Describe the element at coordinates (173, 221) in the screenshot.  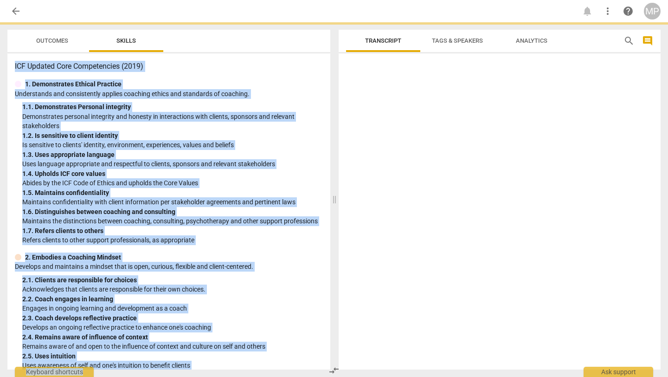
I see `p: Maintains the distinctions between coaching, consulting, psychotherapy and other support professions` at that location.